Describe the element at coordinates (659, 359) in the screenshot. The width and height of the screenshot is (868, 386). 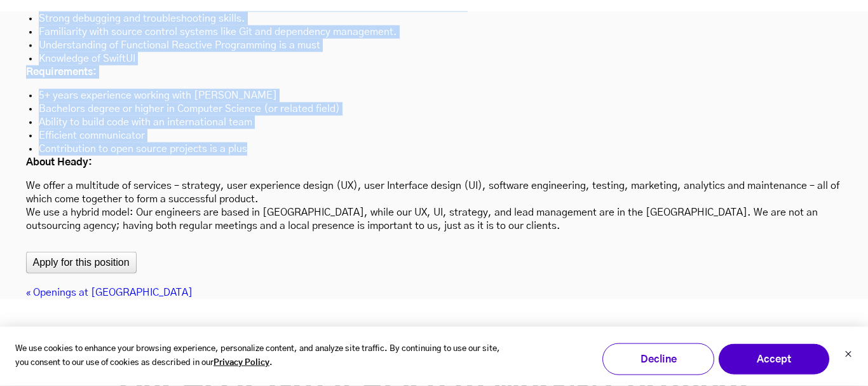
I see `button: Decline` at that location.